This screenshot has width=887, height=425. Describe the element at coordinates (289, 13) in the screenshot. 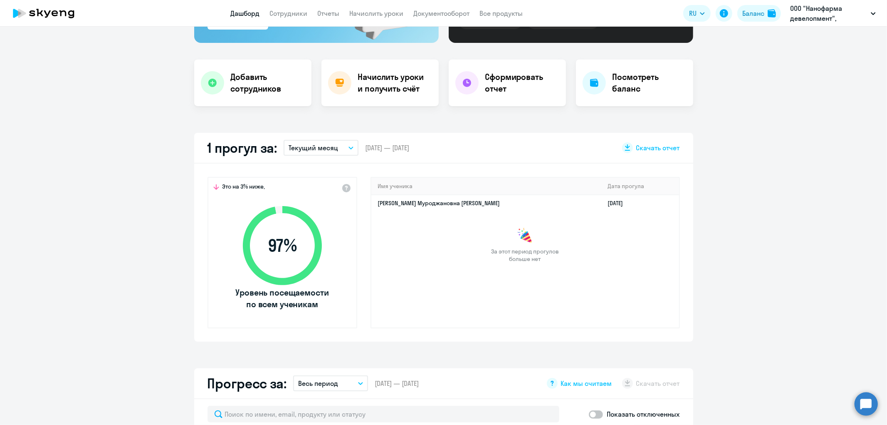

I see `a: Сотрудники` at that location.